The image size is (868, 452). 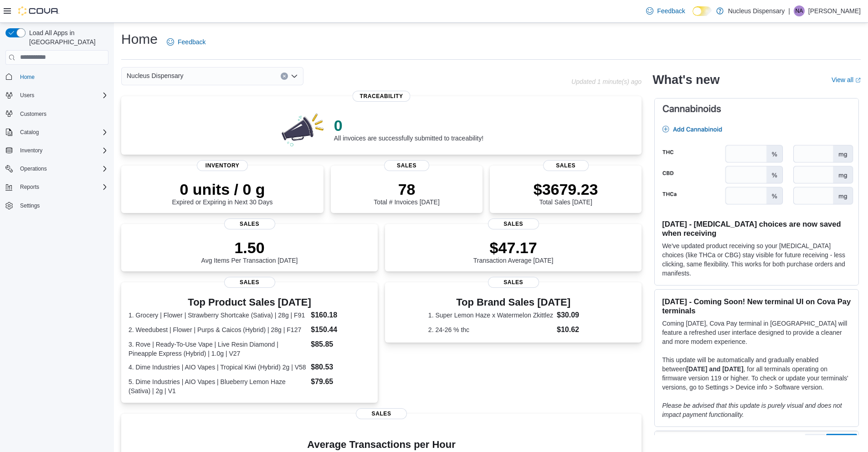 I want to click on a: Customers, so click(x=33, y=114).